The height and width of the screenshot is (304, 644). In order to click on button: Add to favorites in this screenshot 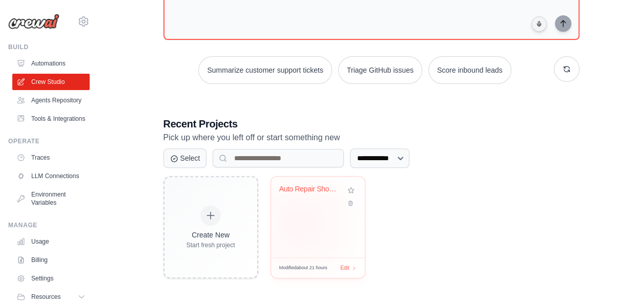, I will do `click(351, 190)`.